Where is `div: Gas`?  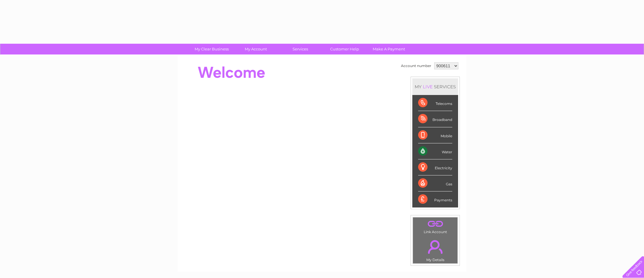 div: Gas is located at coordinates (435, 184).